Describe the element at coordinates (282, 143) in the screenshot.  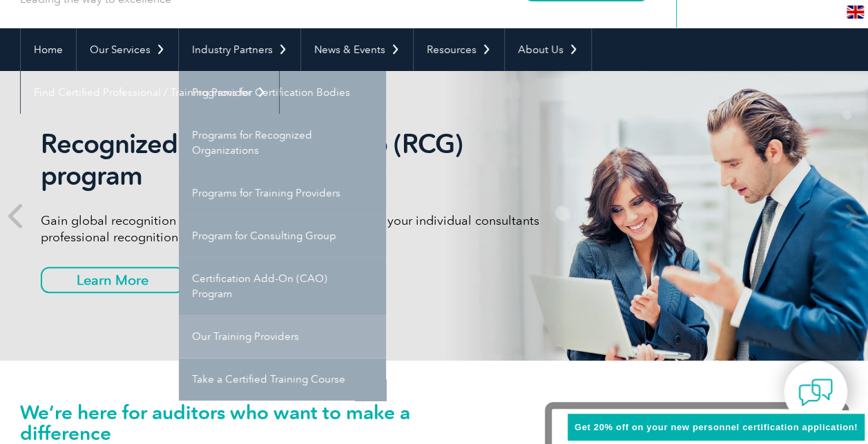
I see `a: Programs for Recognized Organizations` at that location.